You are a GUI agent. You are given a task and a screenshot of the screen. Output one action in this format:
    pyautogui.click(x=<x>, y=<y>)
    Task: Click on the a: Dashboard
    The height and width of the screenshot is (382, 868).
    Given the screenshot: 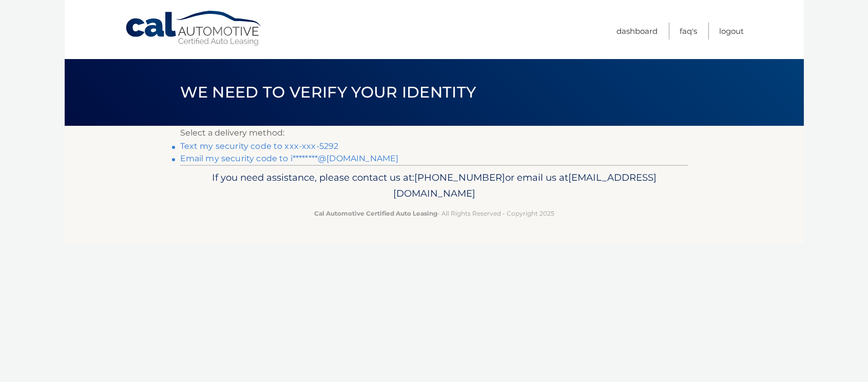 What is the action you would take?
    pyautogui.click(x=638, y=31)
    